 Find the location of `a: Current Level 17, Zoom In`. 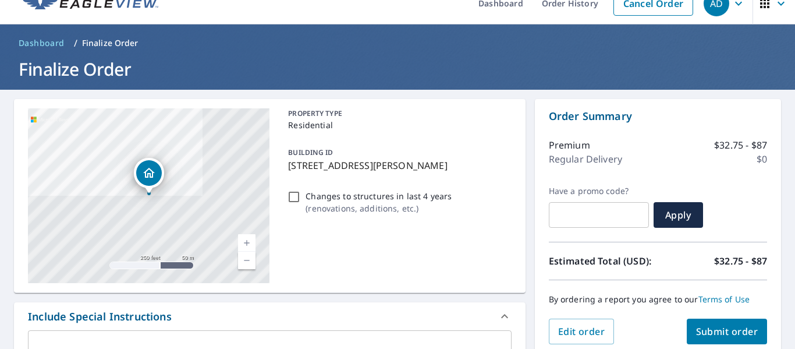

a: Current Level 17, Zoom In is located at coordinates (247, 243).